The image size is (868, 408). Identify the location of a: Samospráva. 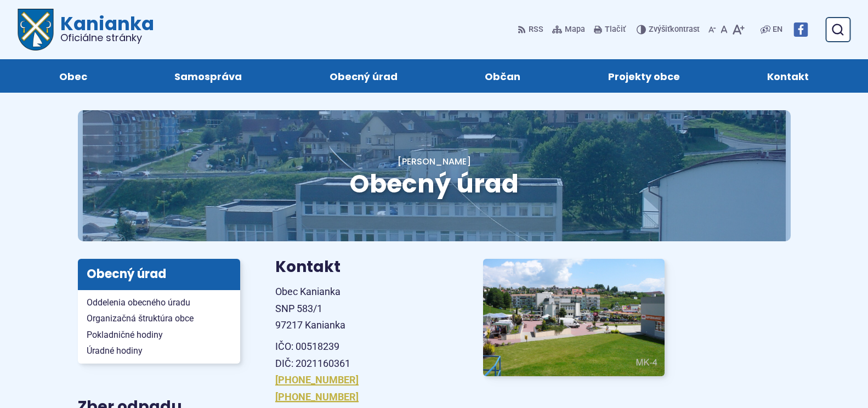
(208, 75).